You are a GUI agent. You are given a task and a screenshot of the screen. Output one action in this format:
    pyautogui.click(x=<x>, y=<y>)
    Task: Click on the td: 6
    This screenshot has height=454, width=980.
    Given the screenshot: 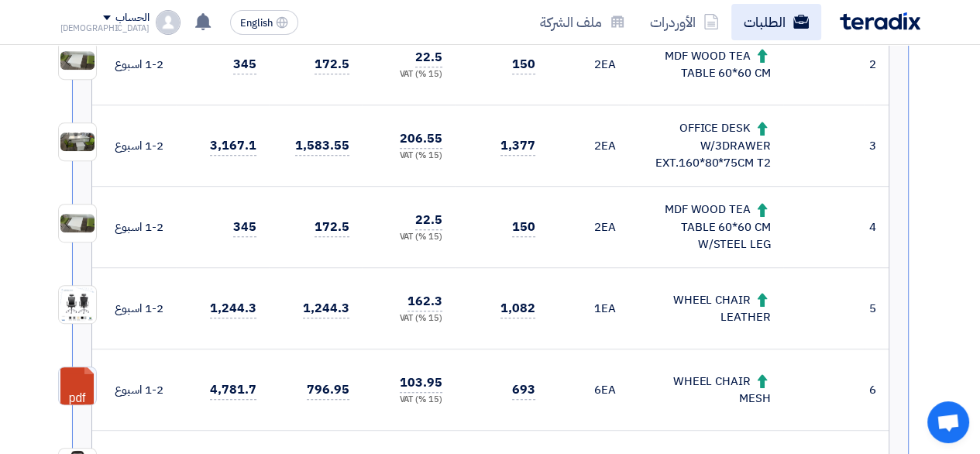 What is the action you would take?
    pyautogui.click(x=876, y=390)
    